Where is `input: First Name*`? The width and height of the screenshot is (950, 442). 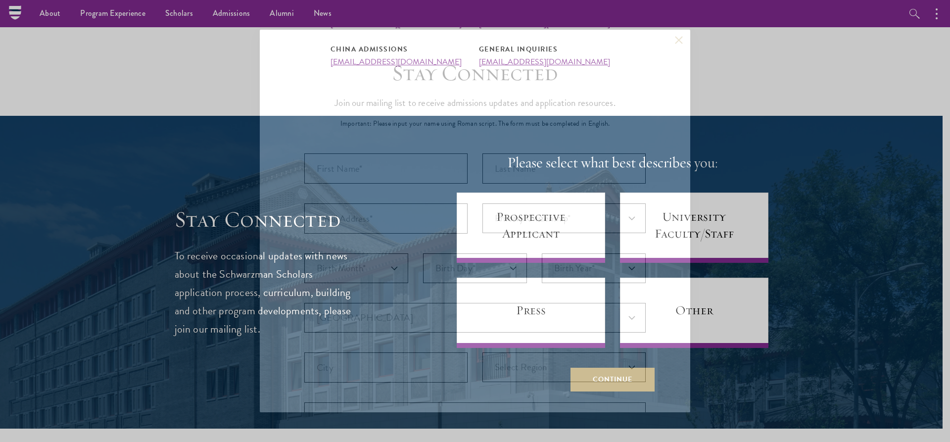
input: First Name* is located at coordinates (386, 168).